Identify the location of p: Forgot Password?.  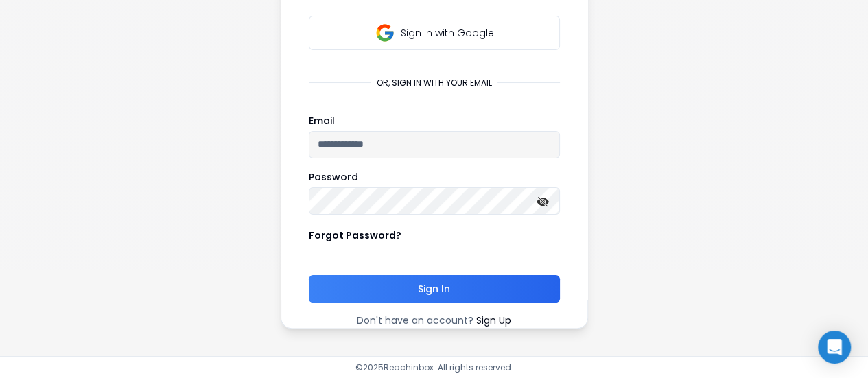
(355, 235).